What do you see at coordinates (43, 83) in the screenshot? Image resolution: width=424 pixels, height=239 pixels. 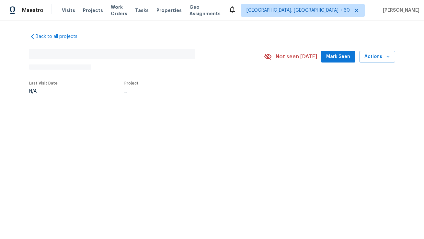 I see `span: Last Visit Date` at bounding box center [43, 83].